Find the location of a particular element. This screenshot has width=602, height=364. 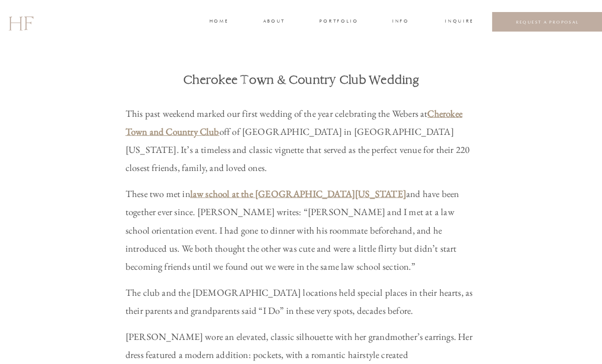

a: Cherokee Town and Country Club is located at coordinates (294, 122).